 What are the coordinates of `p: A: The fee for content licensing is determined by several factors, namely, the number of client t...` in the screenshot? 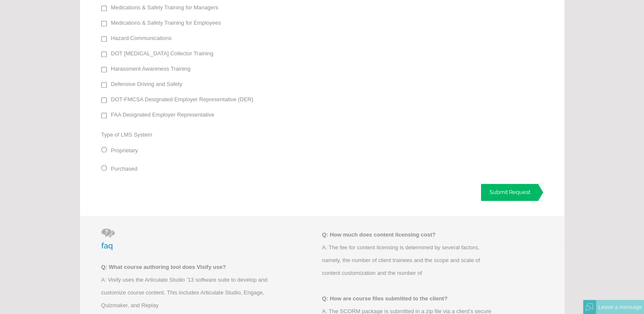 It's located at (407, 261).